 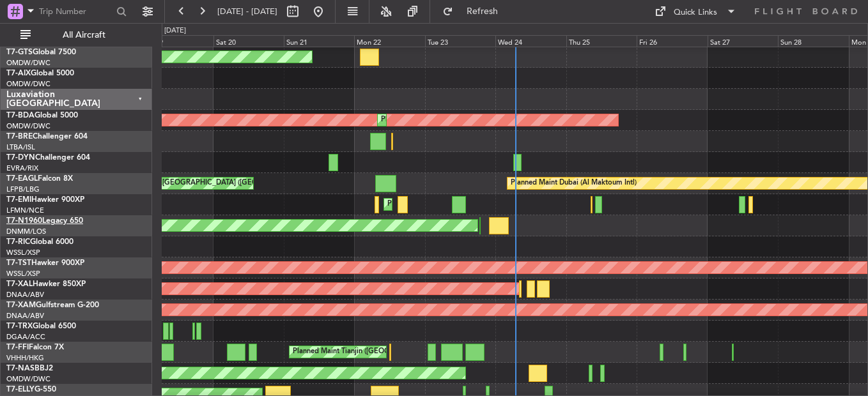 I want to click on span: T7-TST, so click(x=19, y=264).